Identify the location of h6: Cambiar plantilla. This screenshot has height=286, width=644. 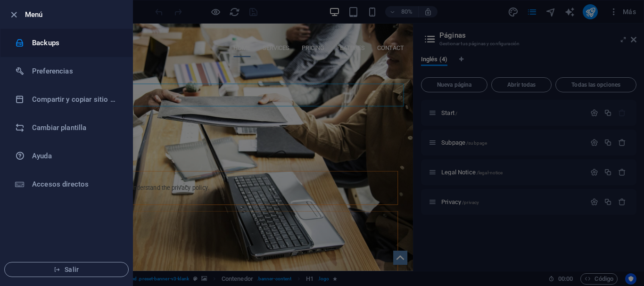
(75, 128).